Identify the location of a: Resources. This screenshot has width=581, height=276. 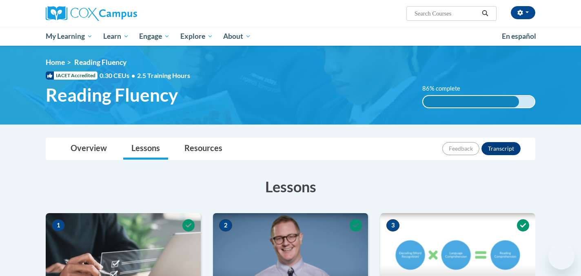
(203, 149).